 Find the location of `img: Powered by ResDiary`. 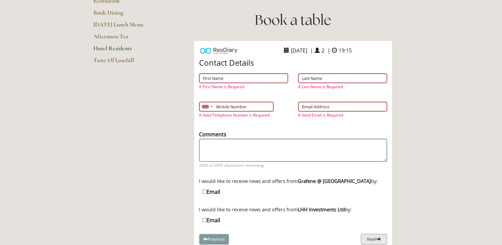

img: Powered by ResDiary is located at coordinates (219, 50).